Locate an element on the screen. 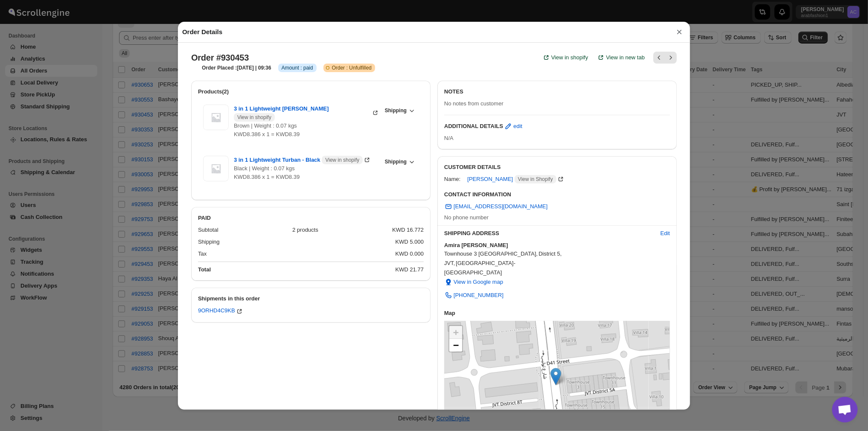 The height and width of the screenshot is (431, 868). div: 2 products is located at coordinates (339, 230).